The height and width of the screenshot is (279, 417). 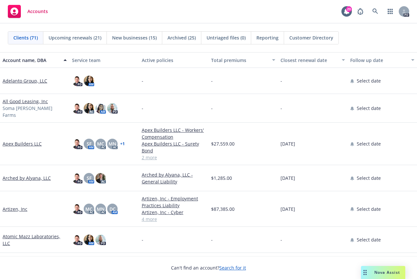 What do you see at coordinates (311, 37) in the screenshot?
I see `span: Customer Directory` at bounding box center [311, 37].